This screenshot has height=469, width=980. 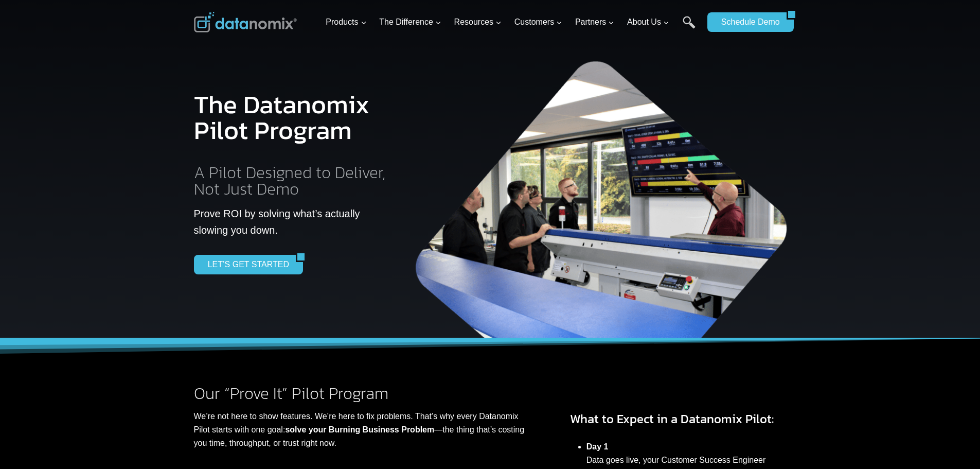 What do you see at coordinates (478, 22) in the screenshot?
I see `span: Resources` at bounding box center [478, 22].